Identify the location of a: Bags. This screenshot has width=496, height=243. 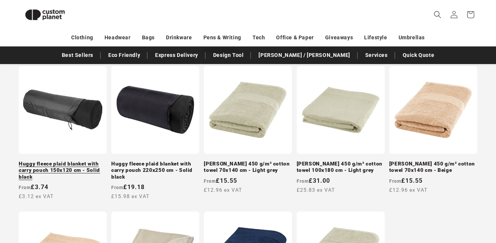
(148, 37).